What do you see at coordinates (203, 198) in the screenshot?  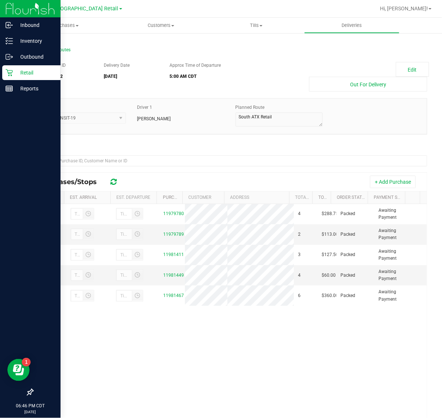 I see `th: Customer` at bounding box center [203, 198].